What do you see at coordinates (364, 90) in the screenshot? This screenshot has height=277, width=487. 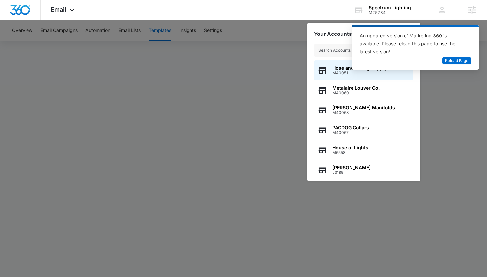 I see `button: Metalaire Louver Co.M40060` at bounding box center [364, 90].